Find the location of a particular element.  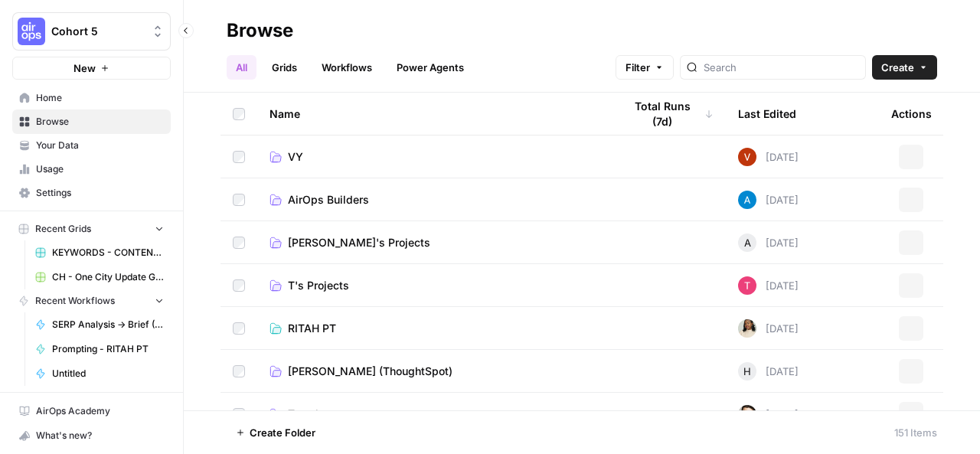

button: Recent Grids is located at coordinates (91, 228).